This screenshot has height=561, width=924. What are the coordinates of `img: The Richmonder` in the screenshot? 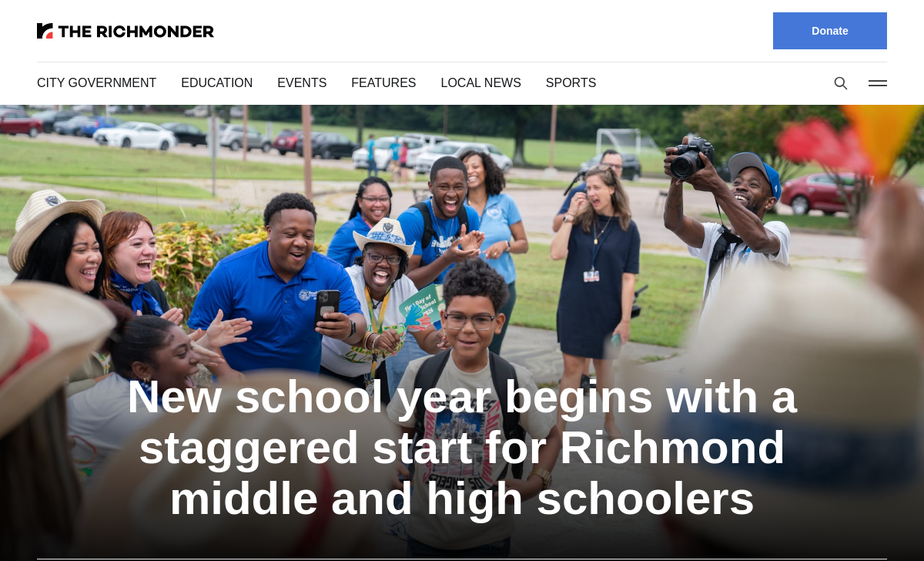 It's located at (125, 31).